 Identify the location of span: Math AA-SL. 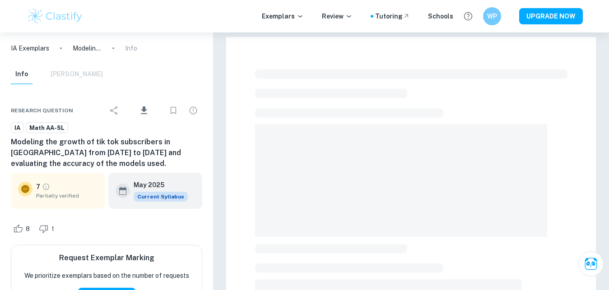
(47, 128).